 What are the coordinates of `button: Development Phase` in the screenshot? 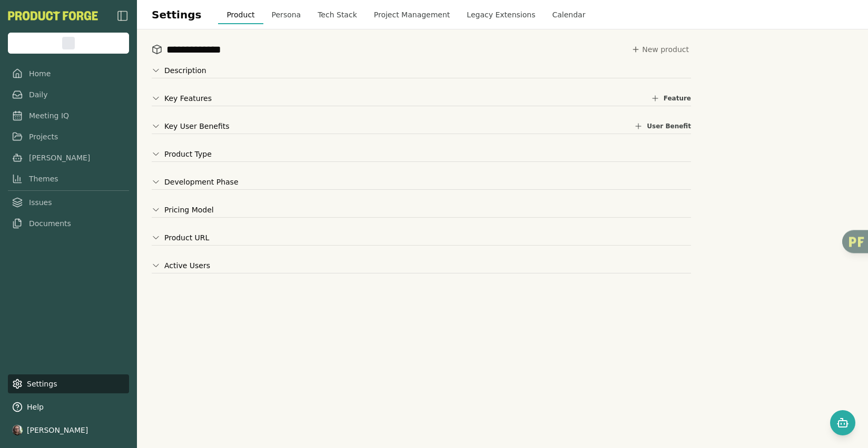 It's located at (194, 182).